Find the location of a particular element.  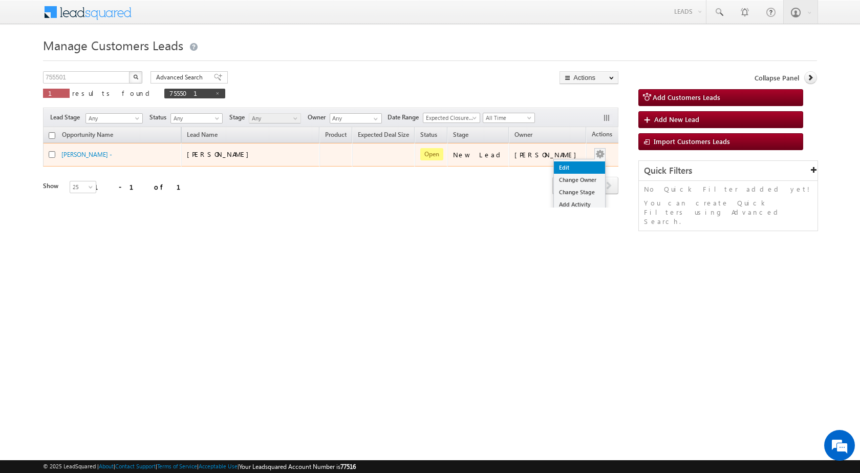

span: Manage Customers Leads is located at coordinates (113, 45).